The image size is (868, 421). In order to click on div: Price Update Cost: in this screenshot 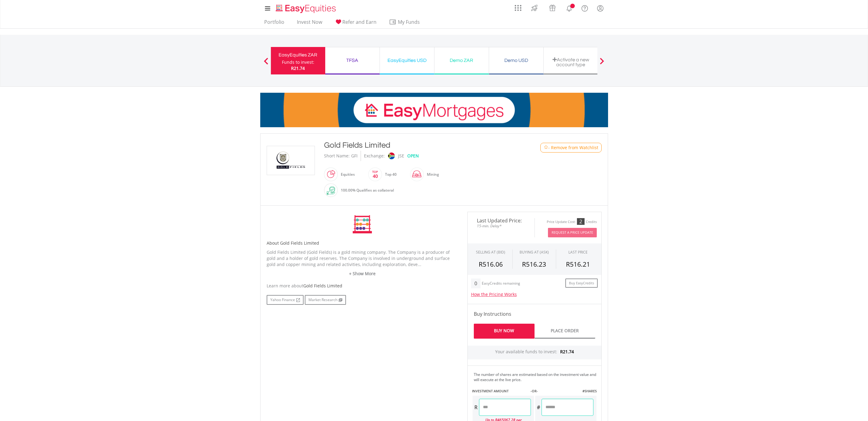, I will do `click(561, 222)`.